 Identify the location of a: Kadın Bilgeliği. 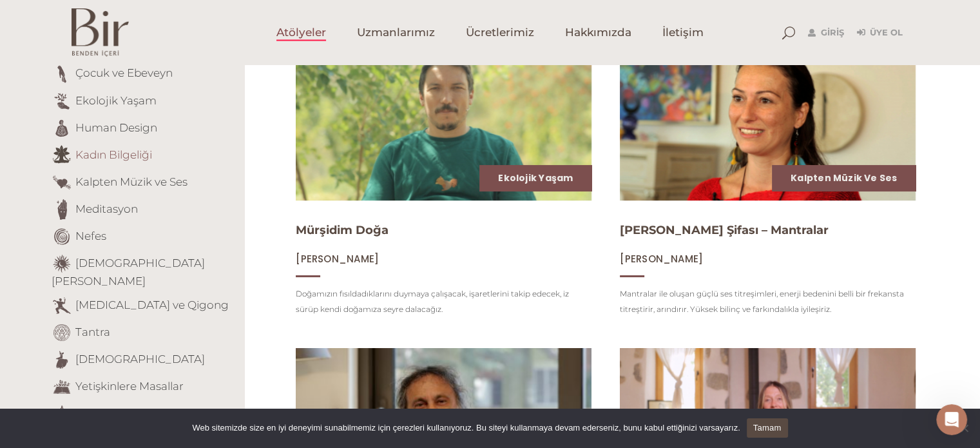
(113, 154).